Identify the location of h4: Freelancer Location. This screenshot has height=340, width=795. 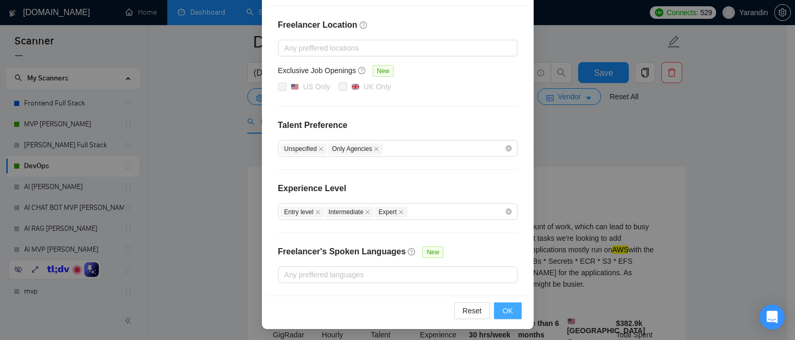
(398, 25).